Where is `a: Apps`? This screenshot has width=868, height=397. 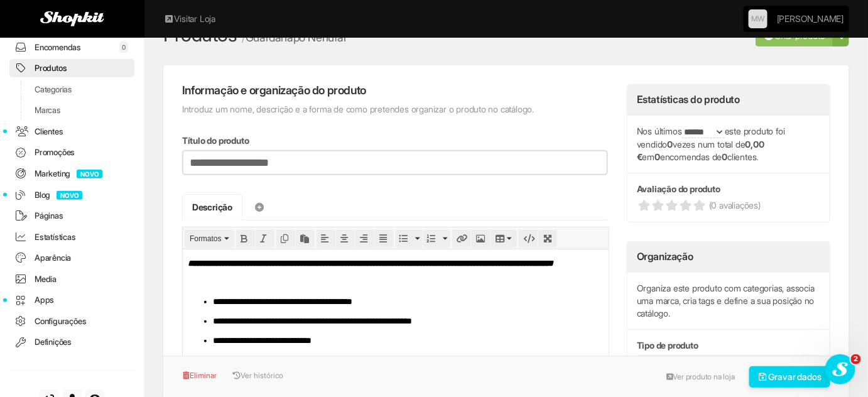 a: Apps is located at coordinates (72, 300).